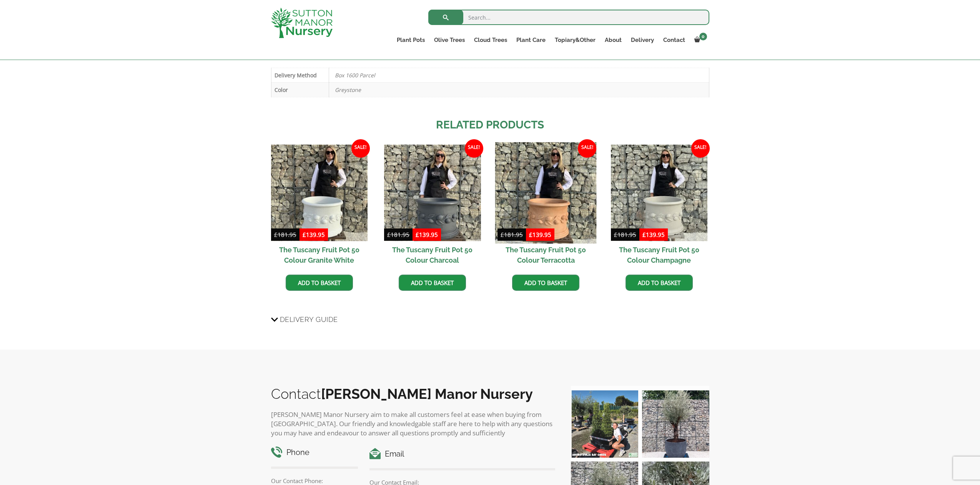  What do you see at coordinates (546, 207) in the screenshot?
I see `a: Sale! The Tuscany Fruit Pot 50 Colour Terracotta` at bounding box center [546, 207].